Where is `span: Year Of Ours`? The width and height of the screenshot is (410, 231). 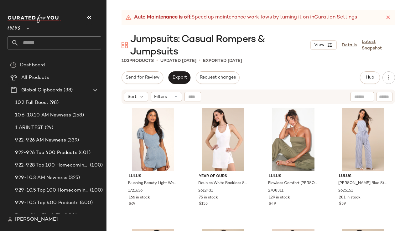 span: Year Of Ours is located at coordinates (223, 177).